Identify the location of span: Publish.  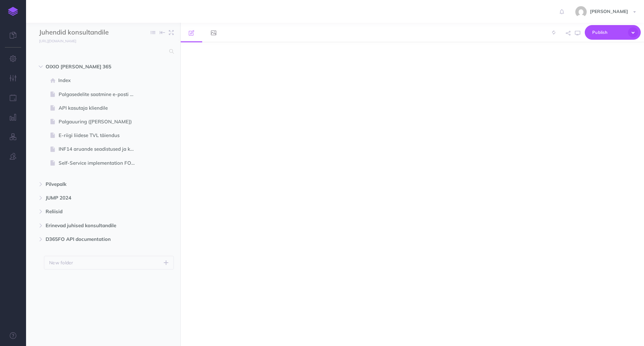
(609, 33).